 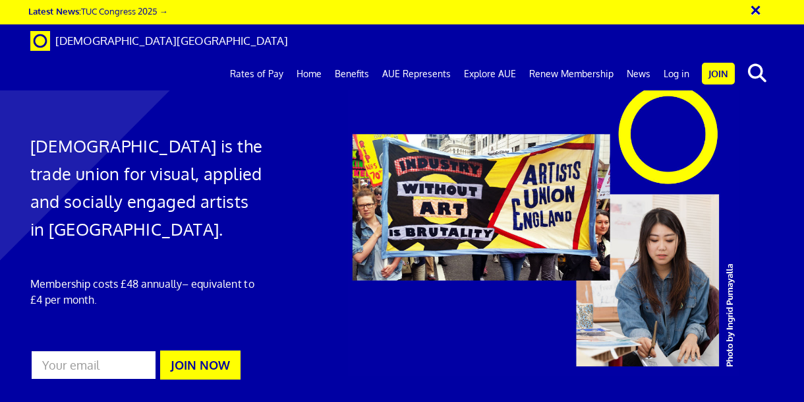 What do you see at coordinates (352, 74) in the screenshot?
I see `a: Benefits` at bounding box center [352, 74].